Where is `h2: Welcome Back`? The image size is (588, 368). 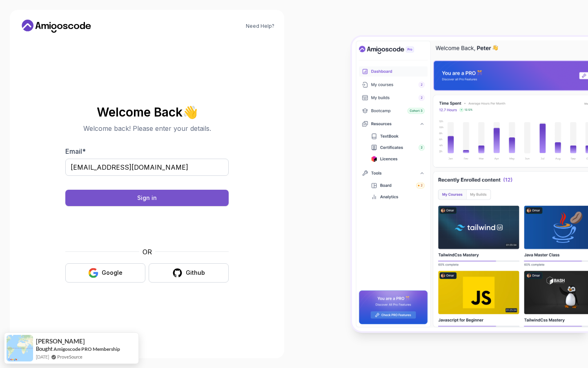 h2: Welcome Back is located at coordinates (147, 112).